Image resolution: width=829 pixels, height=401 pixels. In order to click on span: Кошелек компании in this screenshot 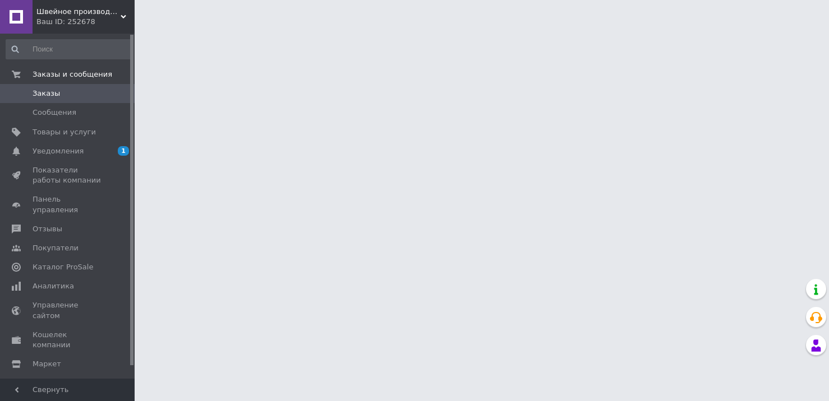, I will do `click(68, 340)`.